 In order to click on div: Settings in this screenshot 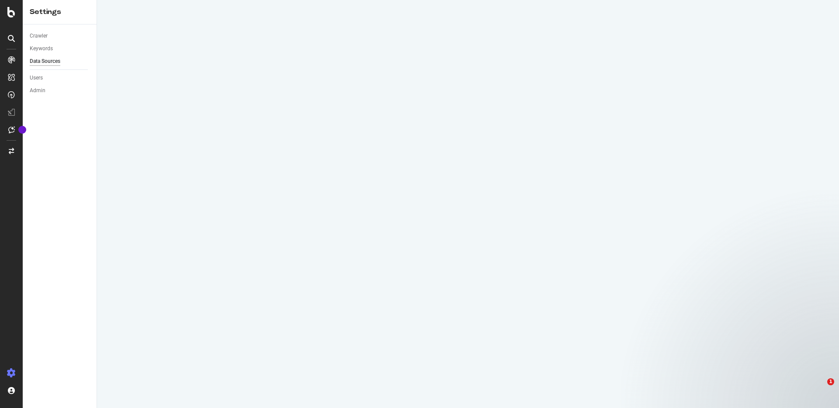, I will do `click(59, 12)`.